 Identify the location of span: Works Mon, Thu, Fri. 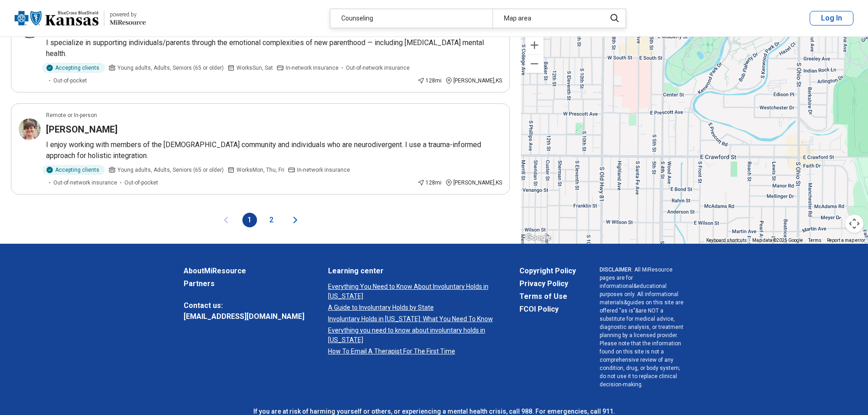
(260, 170).